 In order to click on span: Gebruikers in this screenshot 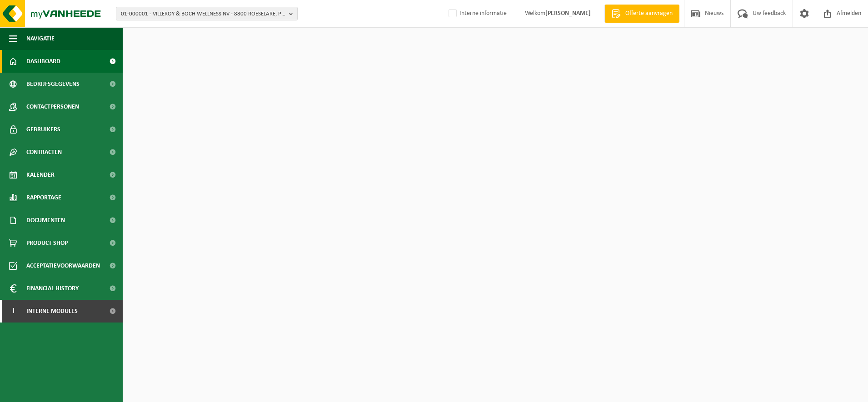, I will do `click(44, 130)`.